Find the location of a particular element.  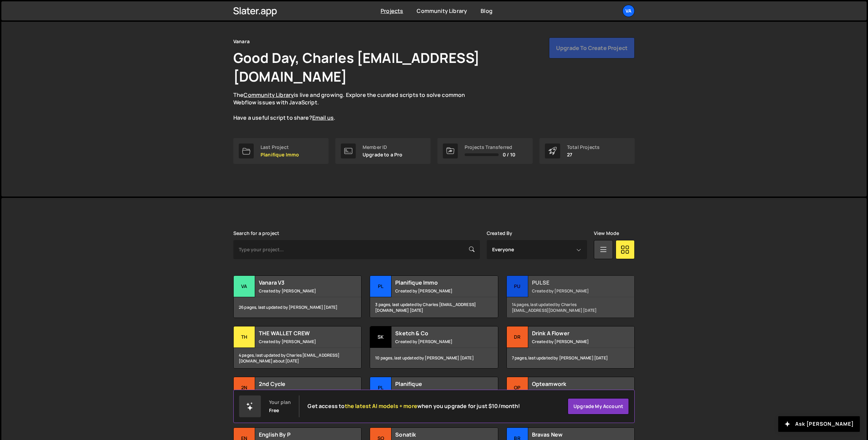

p: Planifique Immo is located at coordinates (280, 155).